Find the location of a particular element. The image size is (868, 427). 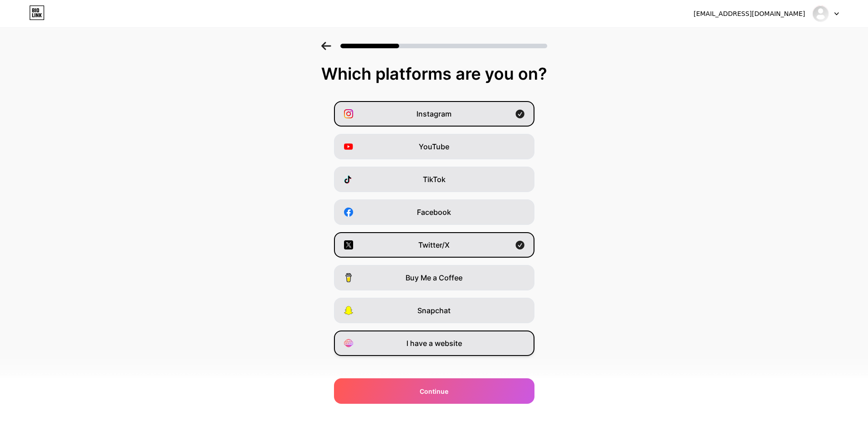

span: I have a website is located at coordinates (434, 343).